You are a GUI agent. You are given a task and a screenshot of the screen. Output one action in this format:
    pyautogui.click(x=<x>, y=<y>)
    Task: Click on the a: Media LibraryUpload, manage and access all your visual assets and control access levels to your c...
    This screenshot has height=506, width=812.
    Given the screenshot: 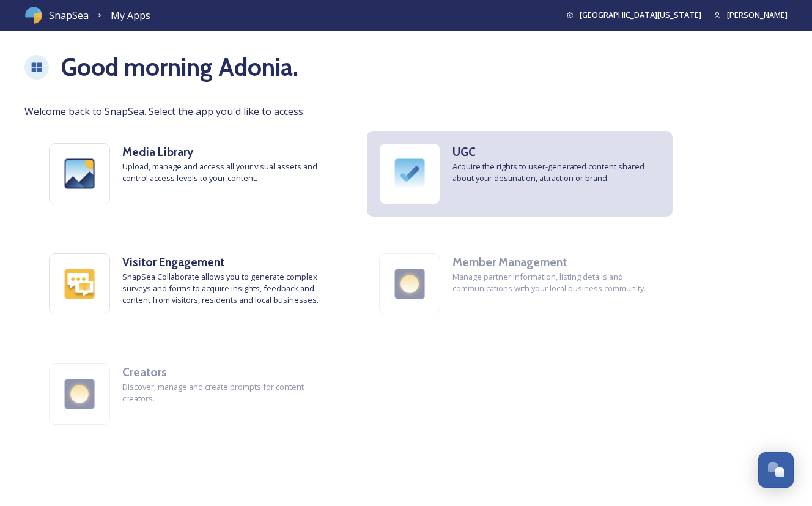 What is the action you would take?
    pyautogui.click(x=190, y=174)
    